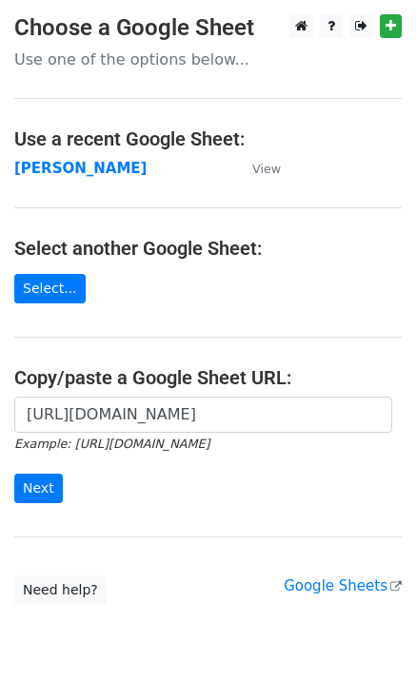 The image size is (416, 681). Describe the element at coordinates (207, 248) in the screenshot. I see `h4: Select another Google Sheet:` at that location.